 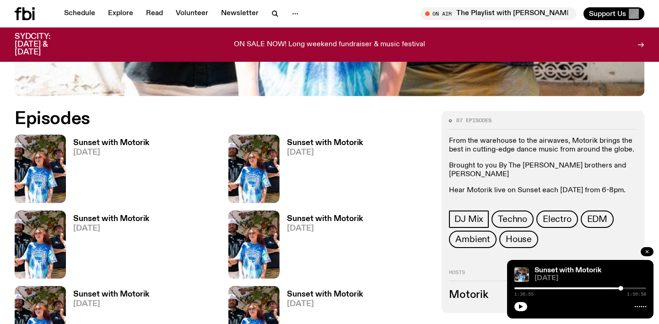 What do you see at coordinates (512, 219) in the screenshot?
I see `a: Techno` at bounding box center [512, 219].